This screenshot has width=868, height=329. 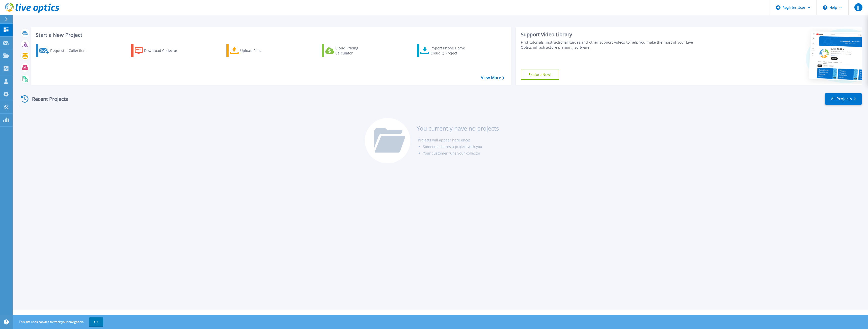 I want to click on div: Download Collector, so click(x=164, y=51).